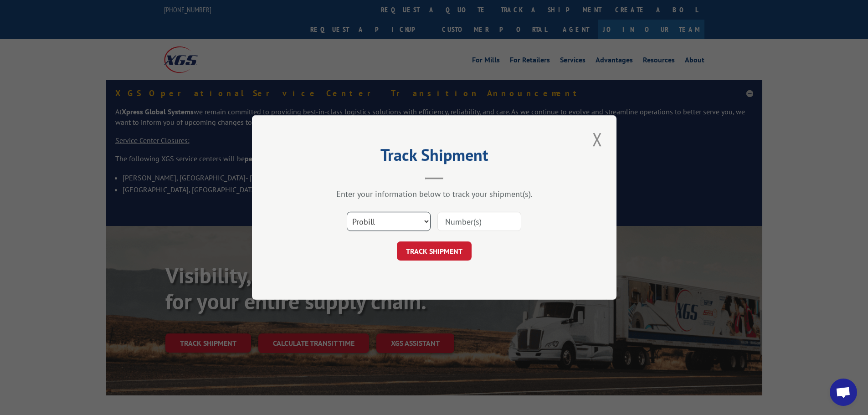 Image resolution: width=868 pixels, height=415 pixels. I want to click on div: Enter your information below to track your shipment(s)., so click(434, 194).